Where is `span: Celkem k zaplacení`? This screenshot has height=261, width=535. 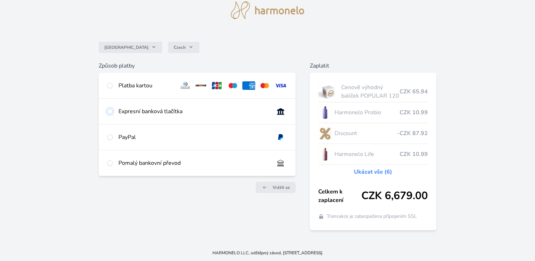
span: Celkem k zaplacení is located at coordinates (340, 196).